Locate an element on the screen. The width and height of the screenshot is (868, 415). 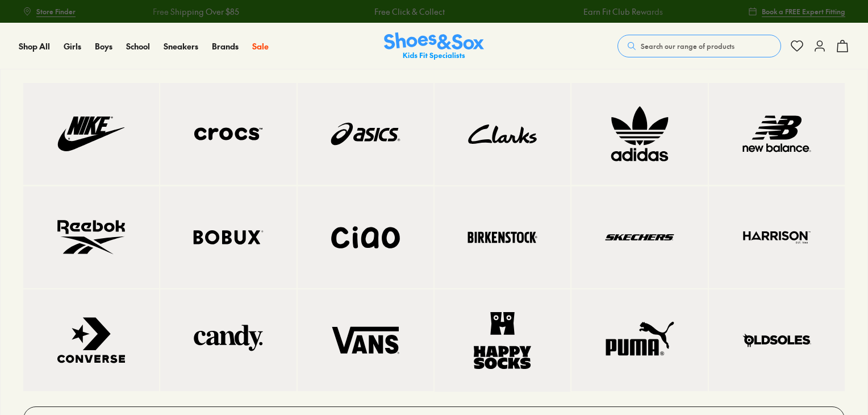
span: Sneakers is located at coordinates (181, 46).